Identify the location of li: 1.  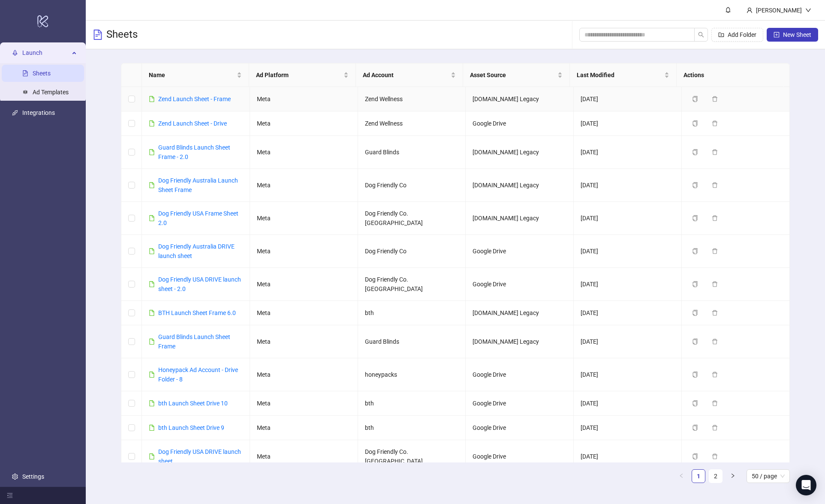
(698, 476).